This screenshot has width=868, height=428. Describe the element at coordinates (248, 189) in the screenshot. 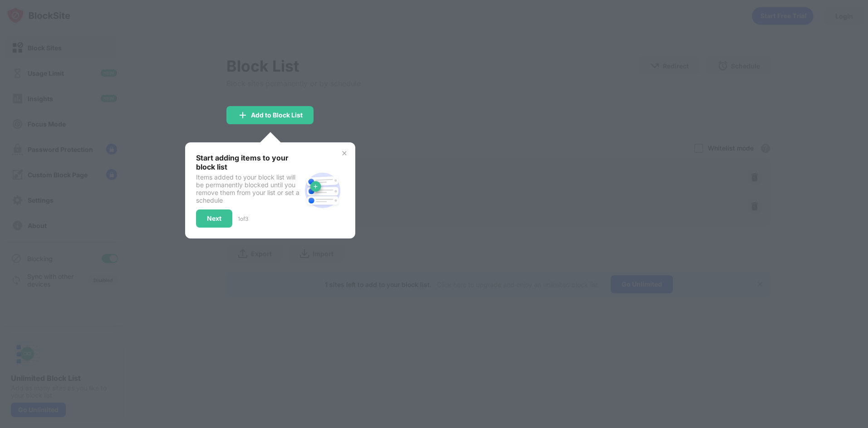

I see `div: Items added to your block list will be permanently blocked until you remove them from your list o...` at that location.